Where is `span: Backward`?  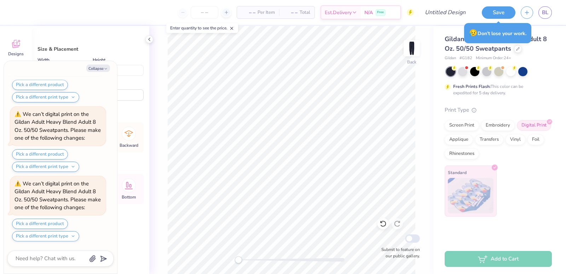 span: Backward is located at coordinates (129, 145).